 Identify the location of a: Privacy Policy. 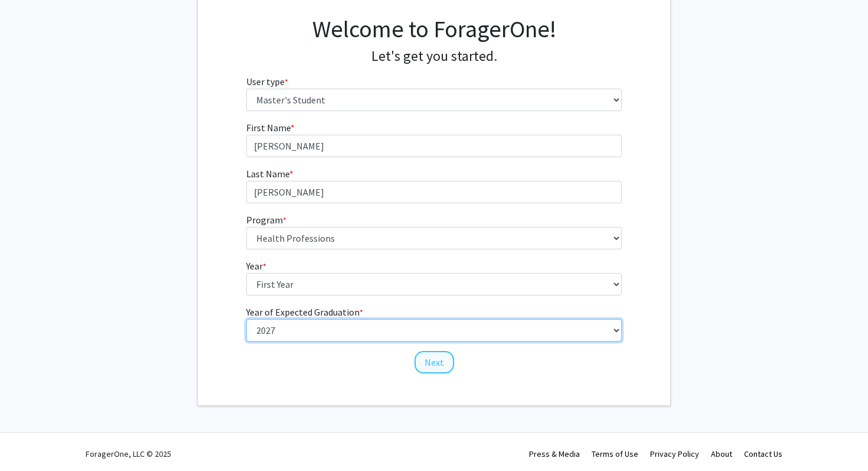
(674, 454).